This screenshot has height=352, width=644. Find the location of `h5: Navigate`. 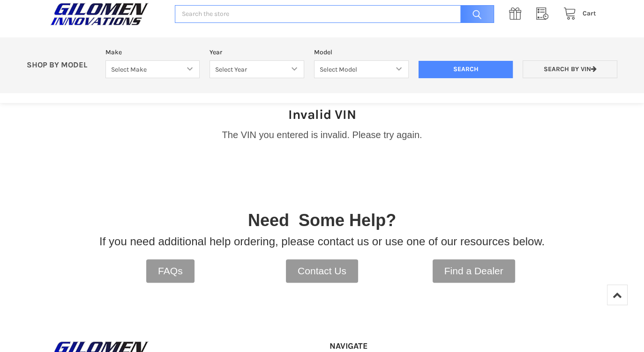

h5: Navigate is located at coordinates (369, 346).